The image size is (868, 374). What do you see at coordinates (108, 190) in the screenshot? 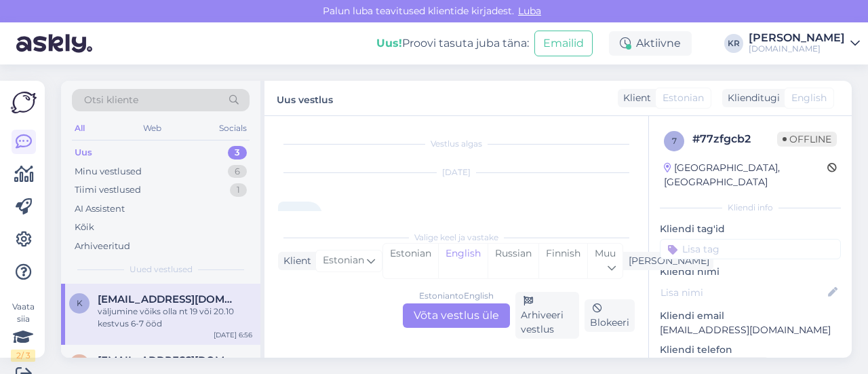
I see `div: Tiimi vestlused` at bounding box center [108, 190].